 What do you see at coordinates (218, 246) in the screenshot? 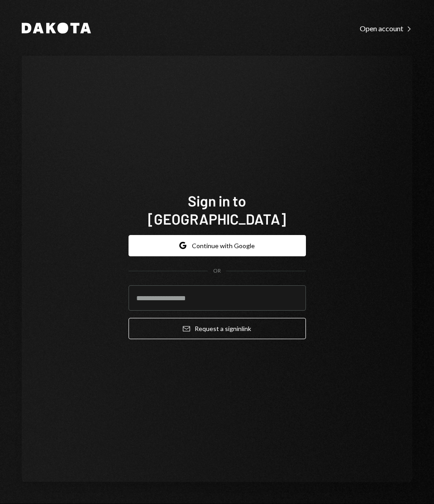
I see `button: Continue with Google` at bounding box center [218, 246].